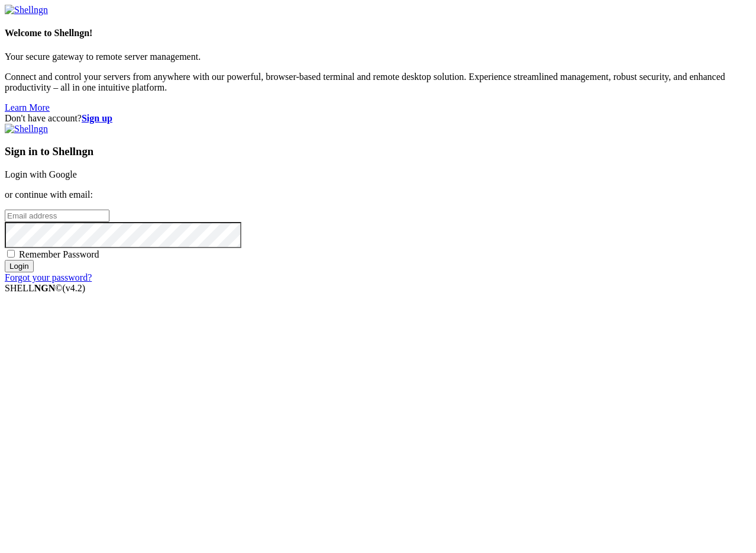 The image size is (756, 553). I want to click on p: Your secure gateway to remote server management., so click(378, 57).